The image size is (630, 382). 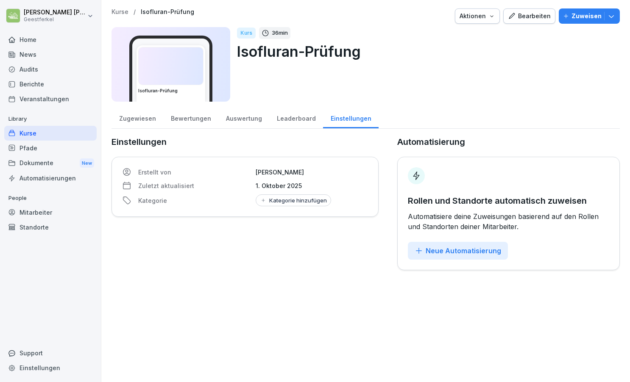 I want to click on a: Home, so click(x=50, y=39).